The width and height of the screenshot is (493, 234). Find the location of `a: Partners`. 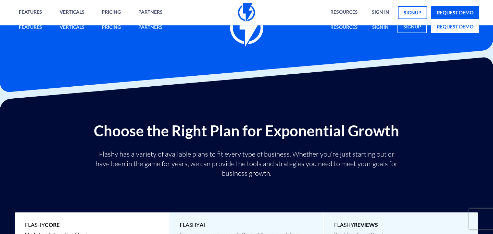

a: Partners is located at coordinates (150, 27).